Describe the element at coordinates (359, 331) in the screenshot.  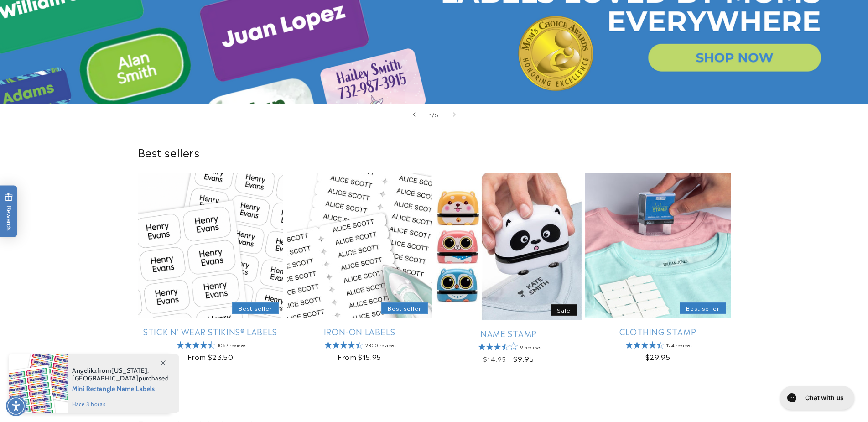
I see `a: Iron-On Labels` at that location.